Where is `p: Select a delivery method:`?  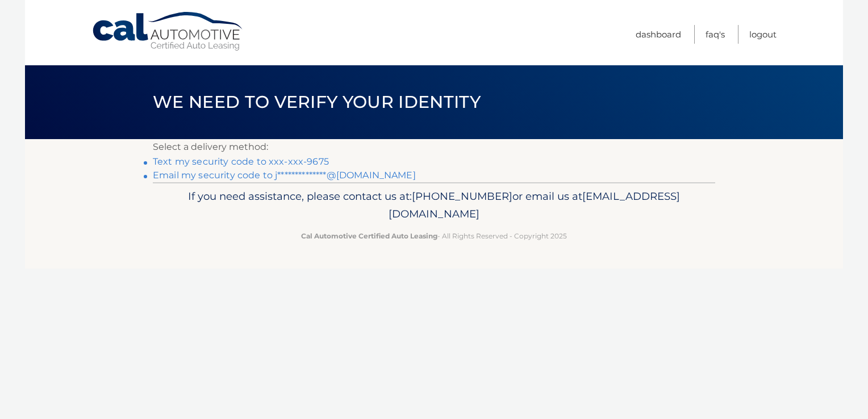 p: Select a delivery method: is located at coordinates (434, 147).